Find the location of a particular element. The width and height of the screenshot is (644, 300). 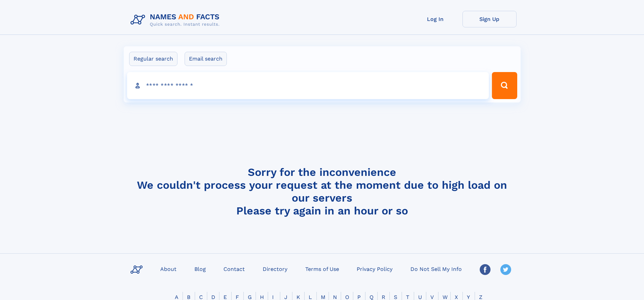

a: Contact is located at coordinates (234, 268).